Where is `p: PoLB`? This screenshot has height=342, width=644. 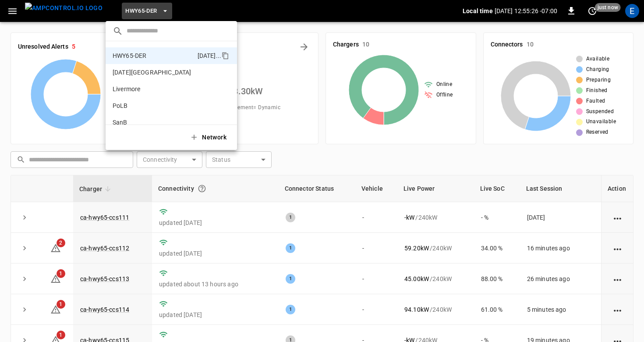 p: PoLB is located at coordinates (155, 106).